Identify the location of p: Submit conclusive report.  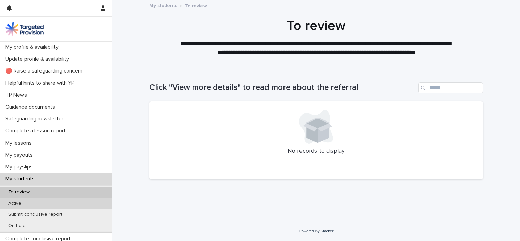
(35, 214).